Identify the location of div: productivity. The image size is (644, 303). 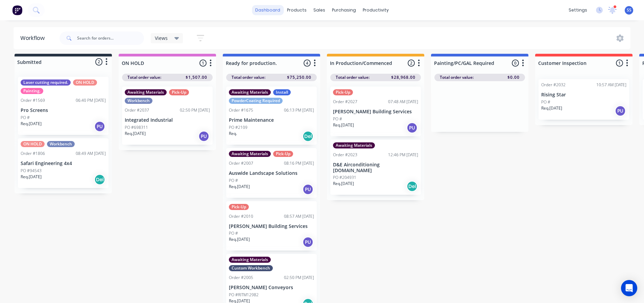
(376, 10).